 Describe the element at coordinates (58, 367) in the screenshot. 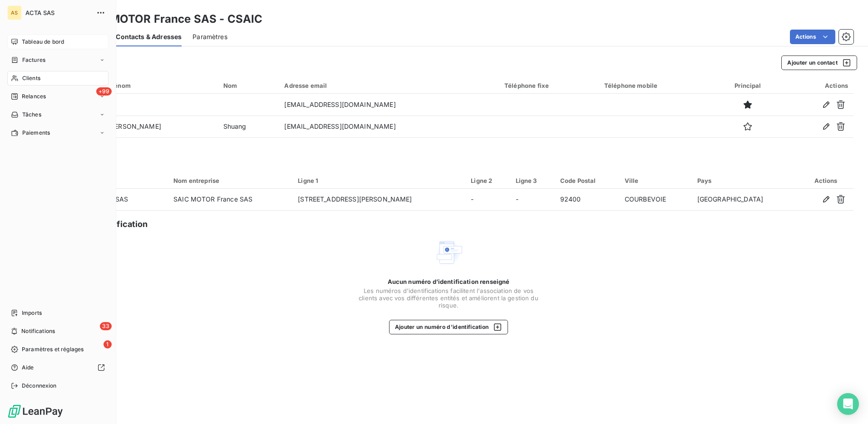

I see `a: Aide` at that location.